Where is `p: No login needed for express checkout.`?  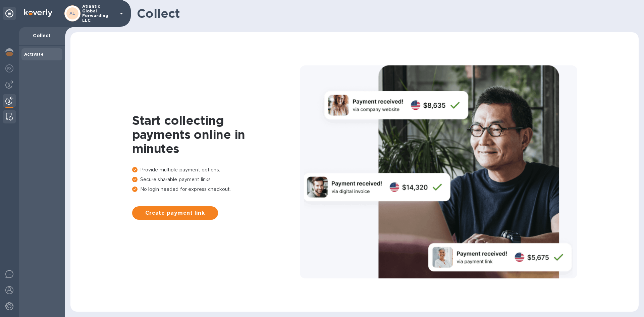
p: No login needed for express checkout. is located at coordinates (216, 189).